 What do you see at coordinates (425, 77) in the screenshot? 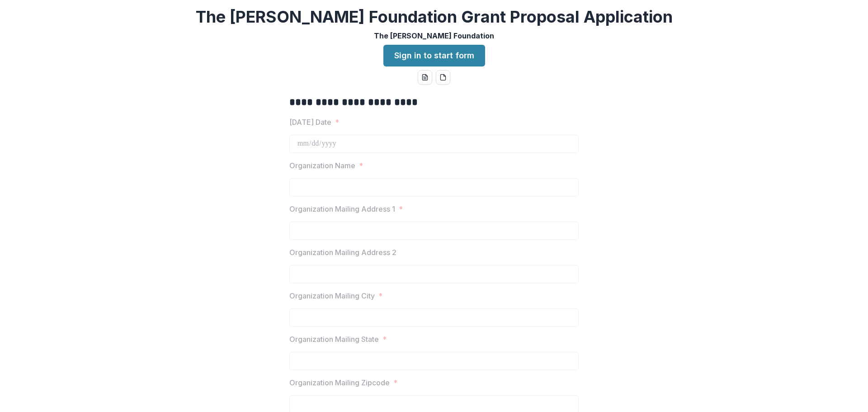
I see `button: word-download` at bounding box center [425, 77].